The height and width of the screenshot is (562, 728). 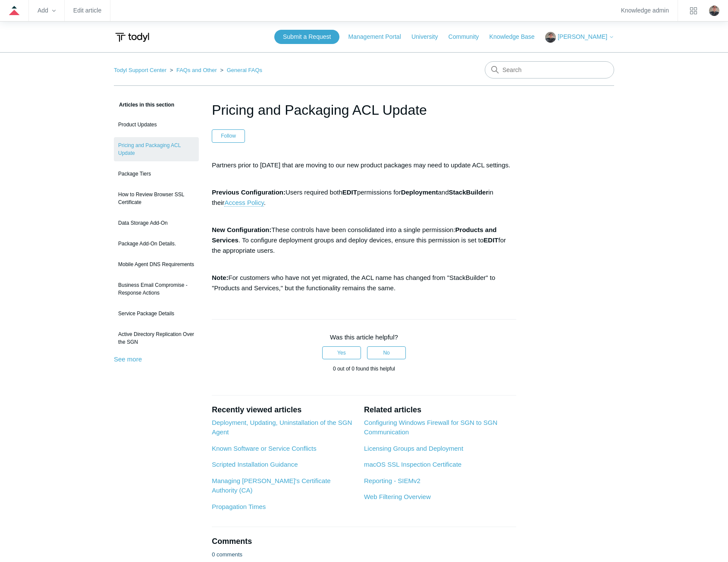 I want to click on a: Access Policy, so click(x=244, y=203).